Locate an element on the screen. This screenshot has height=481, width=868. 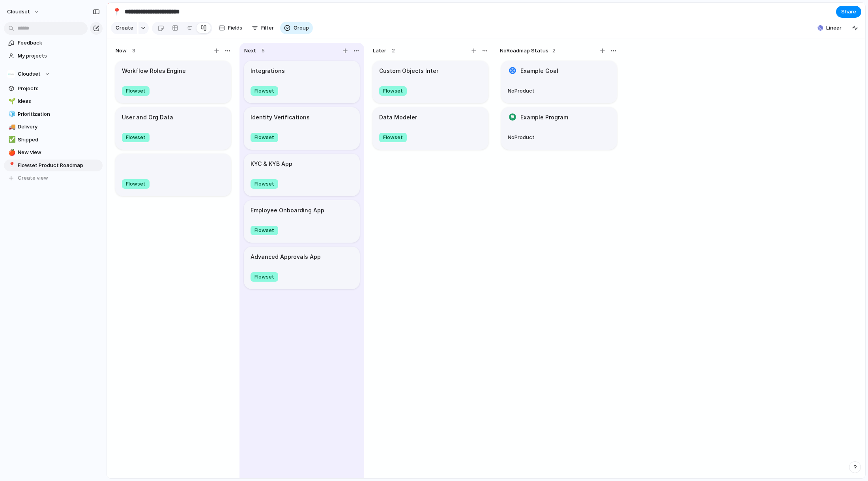
a: 🚚Delivery is located at coordinates (54, 127).